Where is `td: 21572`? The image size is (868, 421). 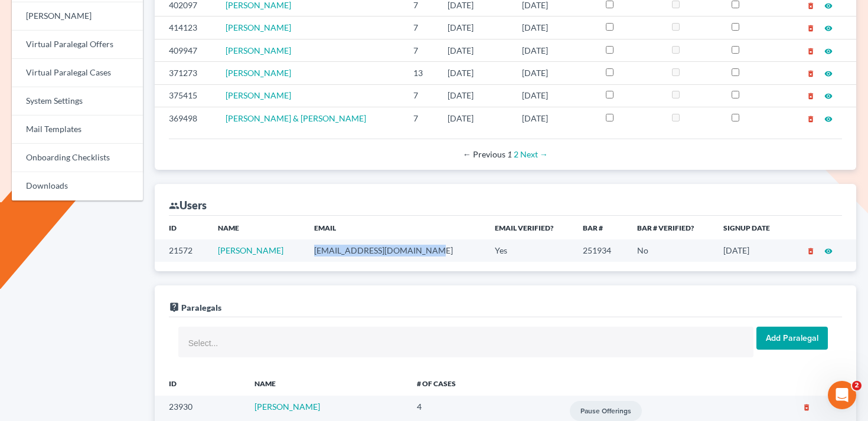
td: 21572 is located at coordinates (181, 250).